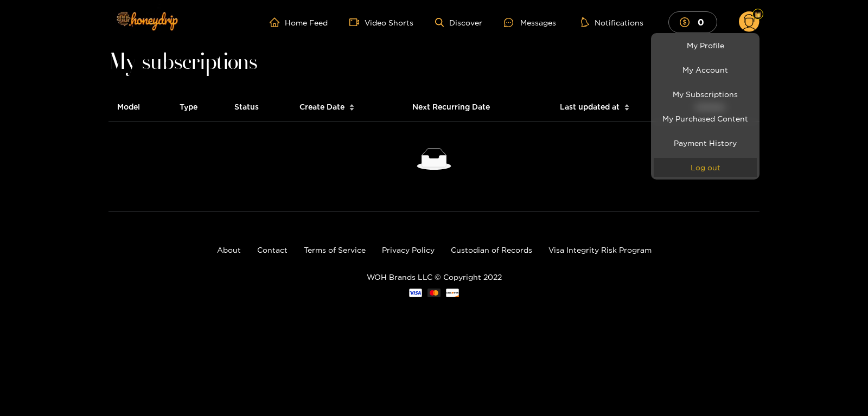  What do you see at coordinates (705, 69) in the screenshot?
I see `a: My Account` at bounding box center [705, 69].